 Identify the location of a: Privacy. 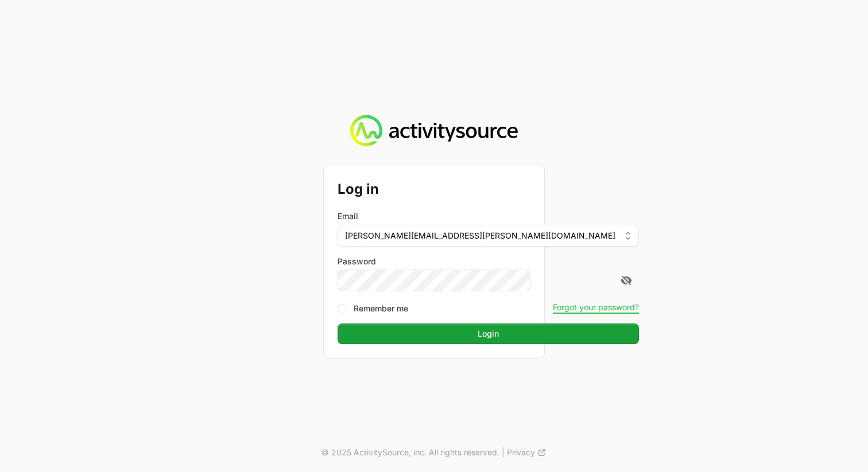
(526, 453).